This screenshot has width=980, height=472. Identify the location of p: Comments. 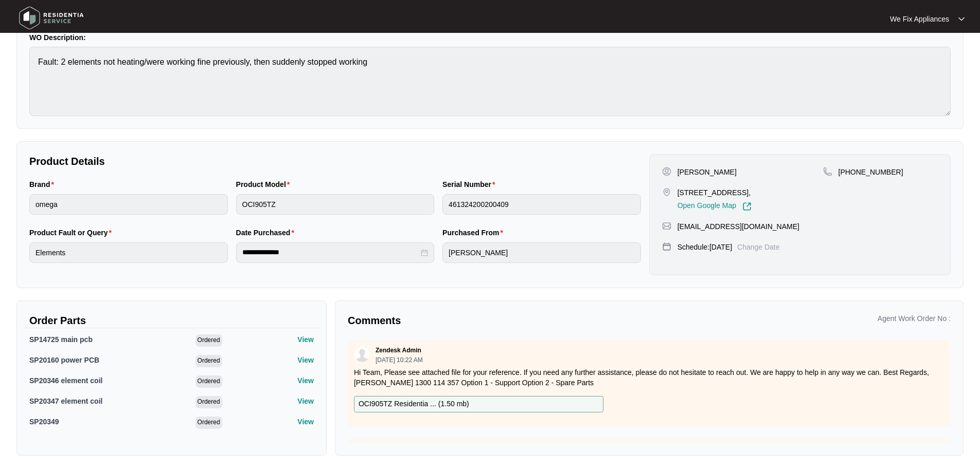
(495, 321).